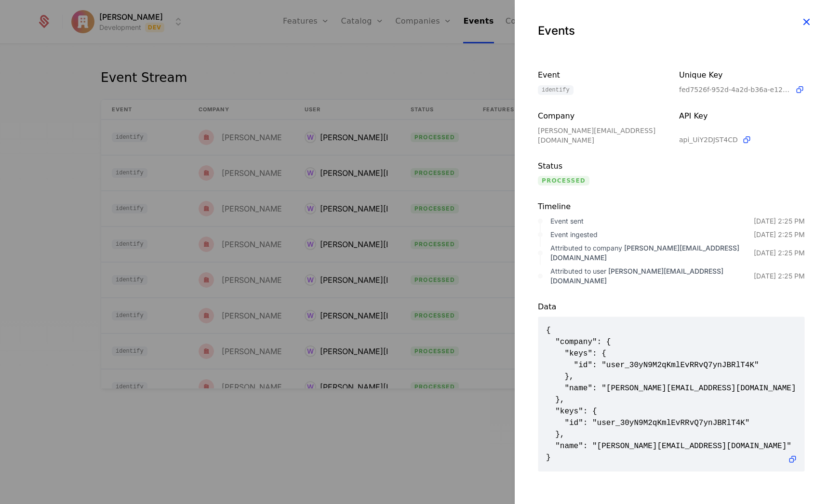 The width and height of the screenshot is (828, 504). Describe the element at coordinates (671, 31) in the screenshot. I see `div: Events` at that location.